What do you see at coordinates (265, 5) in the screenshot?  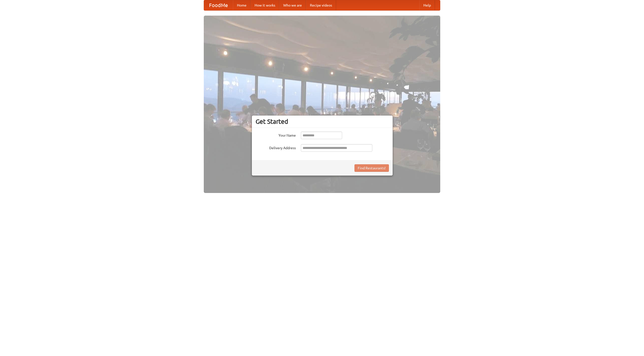 I see `a: How it works` at bounding box center [265, 5].